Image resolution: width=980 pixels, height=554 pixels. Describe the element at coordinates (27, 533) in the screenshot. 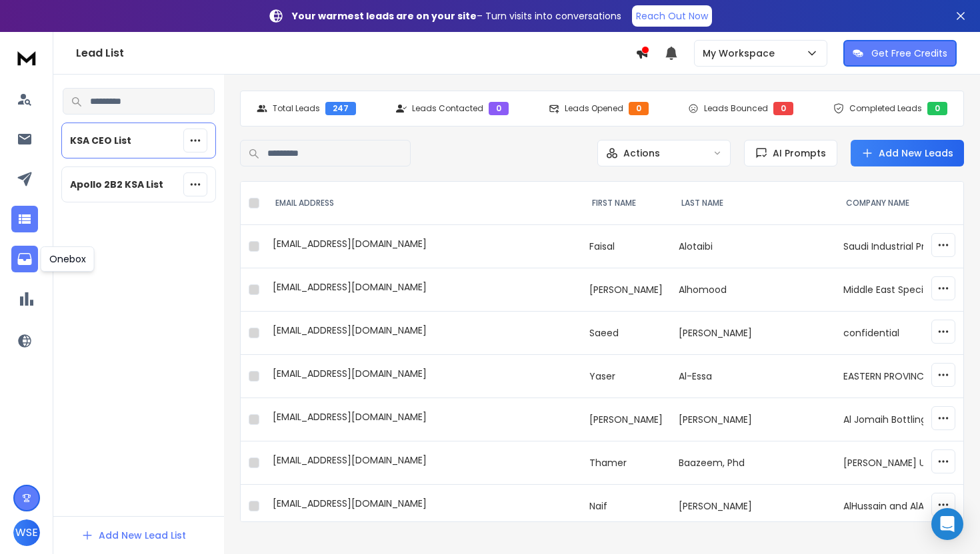

I see `button: WSE` at that location.